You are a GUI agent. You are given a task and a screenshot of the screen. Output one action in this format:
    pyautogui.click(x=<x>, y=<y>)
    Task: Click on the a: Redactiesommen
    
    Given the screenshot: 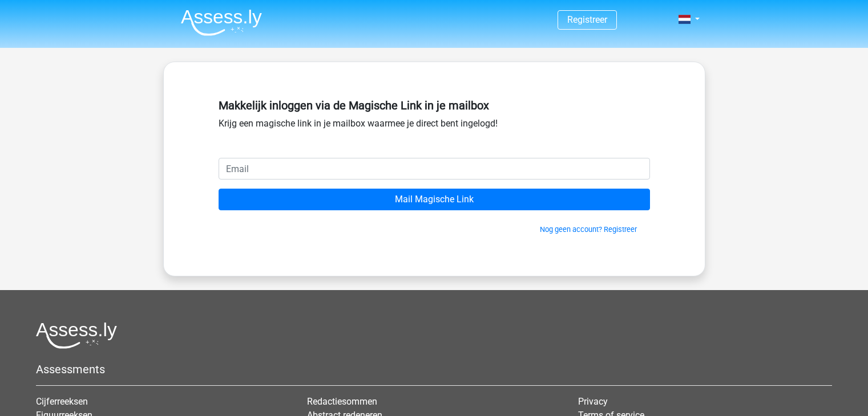 What is the action you would take?
    pyautogui.click(x=342, y=401)
    